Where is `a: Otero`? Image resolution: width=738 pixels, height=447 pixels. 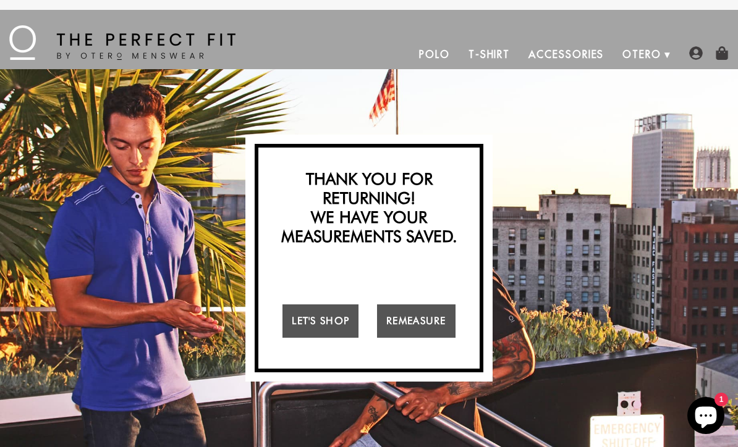 a: Otero is located at coordinates (641, 54).